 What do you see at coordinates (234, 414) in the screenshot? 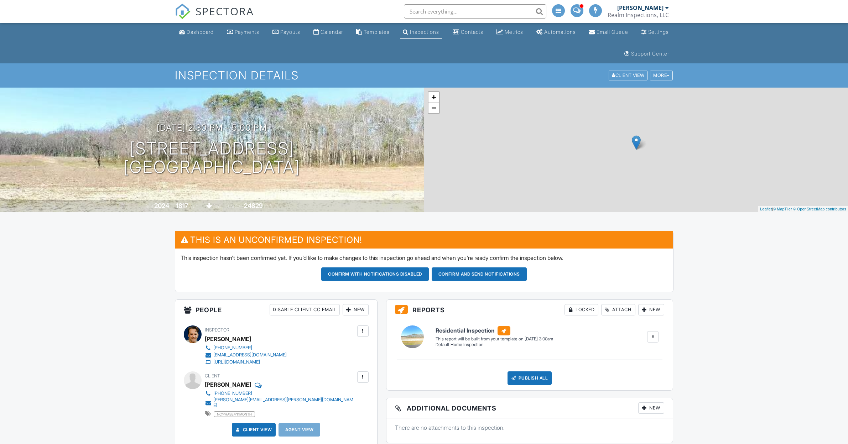
I see `span: nc:phase4:11month` at bounding box center [234, 414].